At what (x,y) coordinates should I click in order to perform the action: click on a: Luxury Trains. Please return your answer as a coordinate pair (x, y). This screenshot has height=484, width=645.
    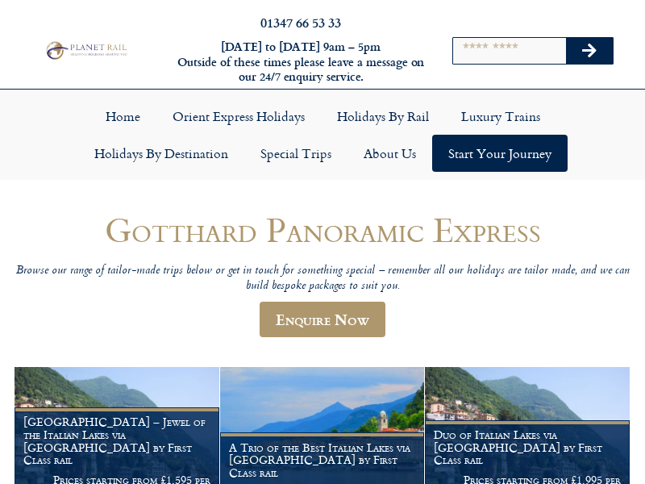
    Looking at the image, I should click on (501, 116).